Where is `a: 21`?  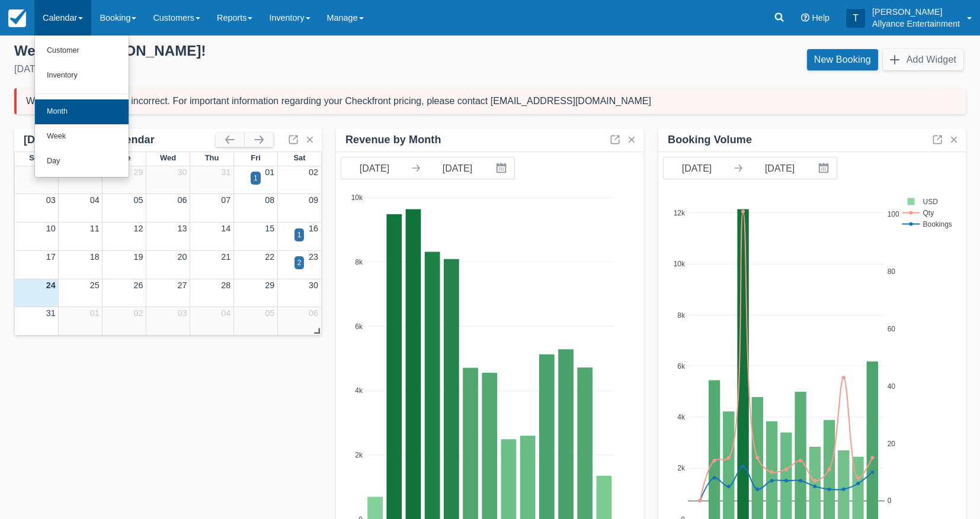 a: 21 is located at coordinates (226, 257).